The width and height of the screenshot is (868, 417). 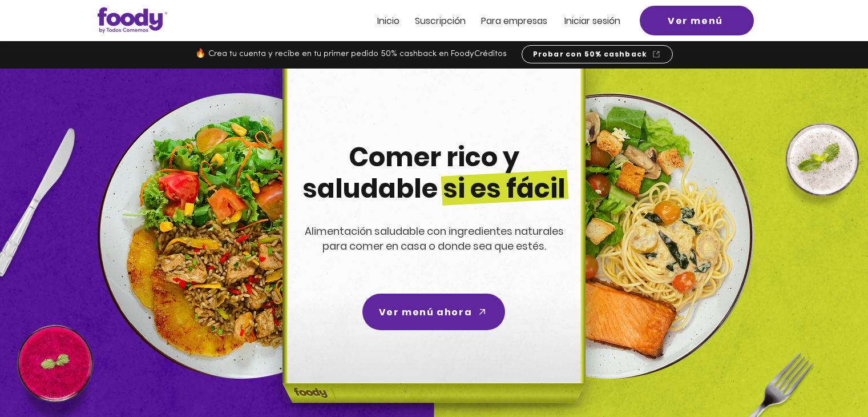 What do you see at coordinates (435, 238) in the screenshot?
I see `span: Alimentación saludable con ingredientes naturales para comer en casa o donde sea que estés.` at bounding box center [435, 238].